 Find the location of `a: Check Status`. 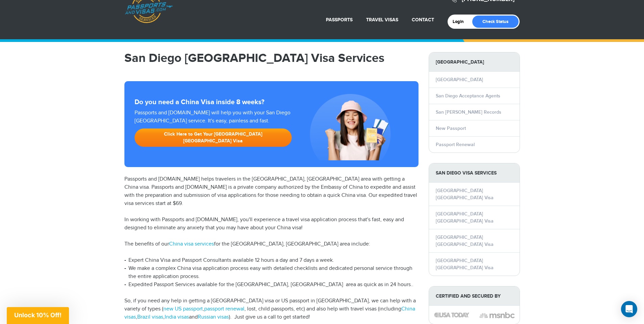

a: Check Status is located at coordinates (495, 21).